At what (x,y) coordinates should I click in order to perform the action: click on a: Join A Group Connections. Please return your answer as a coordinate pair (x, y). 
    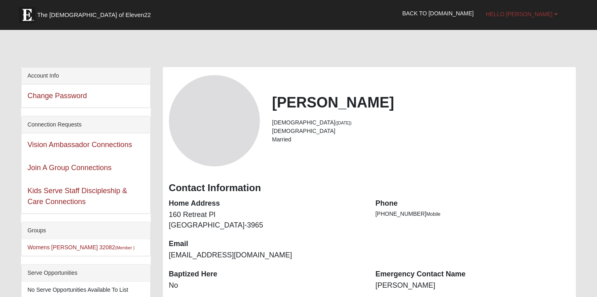
    Looking at the image, I should click on (70, 168).